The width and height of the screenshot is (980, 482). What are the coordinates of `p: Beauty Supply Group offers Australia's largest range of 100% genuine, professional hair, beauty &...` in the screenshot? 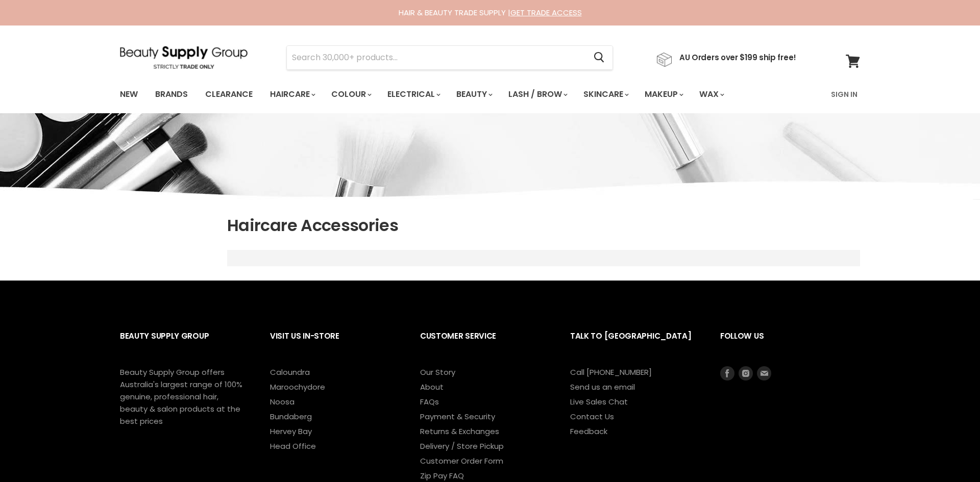 It's located at (181, 397).